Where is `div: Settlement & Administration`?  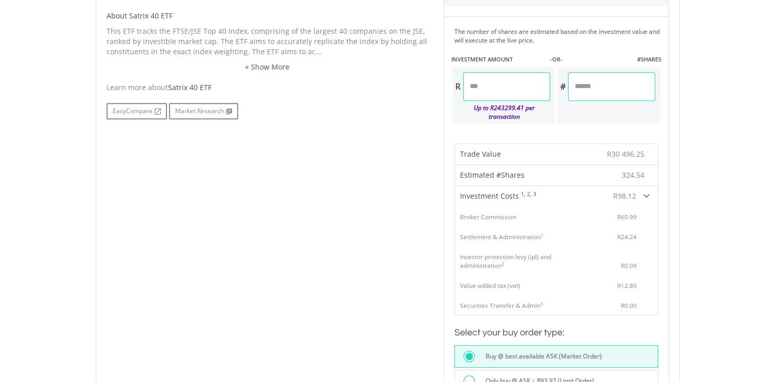 div: Settlement & Administration is located at coordinates (501, 237).